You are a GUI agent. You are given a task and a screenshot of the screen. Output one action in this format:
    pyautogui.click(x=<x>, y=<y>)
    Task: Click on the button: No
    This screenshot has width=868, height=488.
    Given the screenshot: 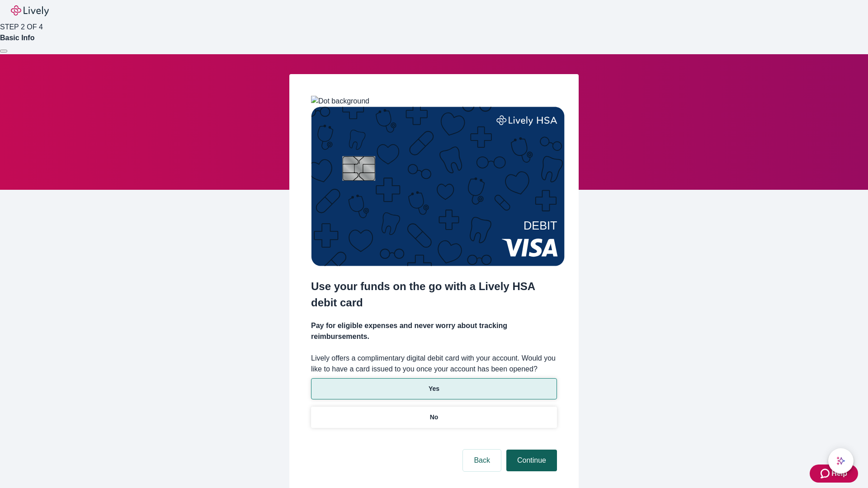 What is the action you would take?
    pyautogui.click(x=434, y=417)
    